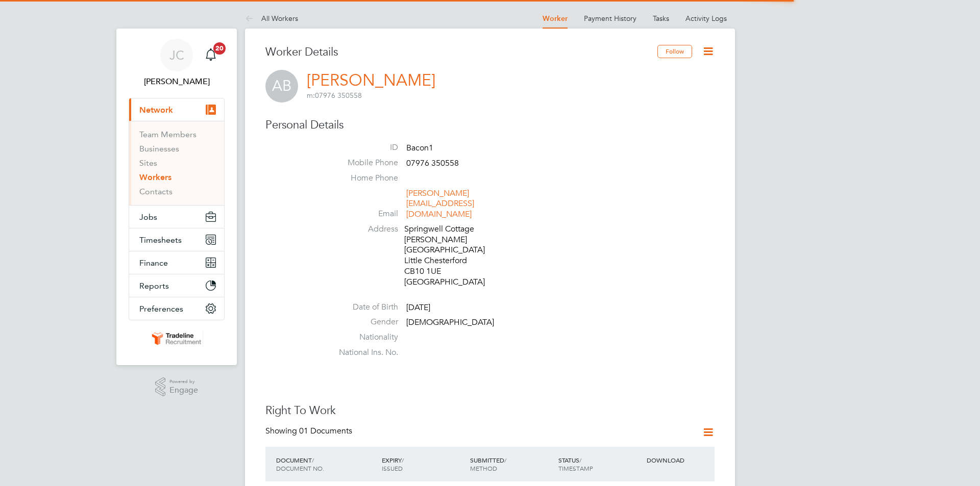  I want to click on img: tradelinerecruitment-logo-retina.png, so click(176, 339).